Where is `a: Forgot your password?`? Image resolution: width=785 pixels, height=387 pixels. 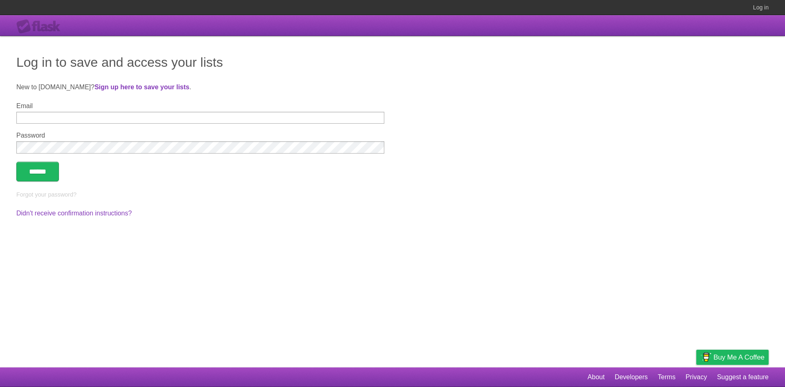
a: Forgot your password? is located at coordinates (46, 194).